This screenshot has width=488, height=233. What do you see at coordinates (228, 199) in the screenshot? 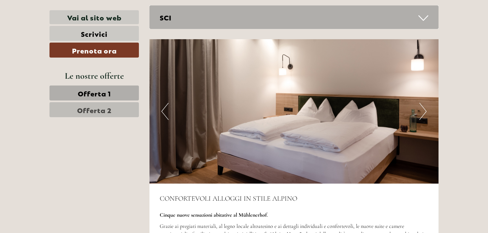
I see `span: CONFORTEVOLI ALLOGGI IN STILE ALPINO` at bounding box center [228, 199].